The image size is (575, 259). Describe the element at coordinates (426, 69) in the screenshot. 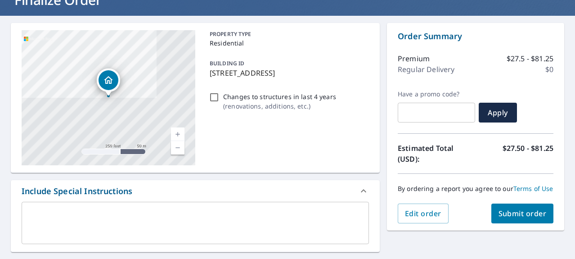

I see `p: Regular Delivery` at that location.